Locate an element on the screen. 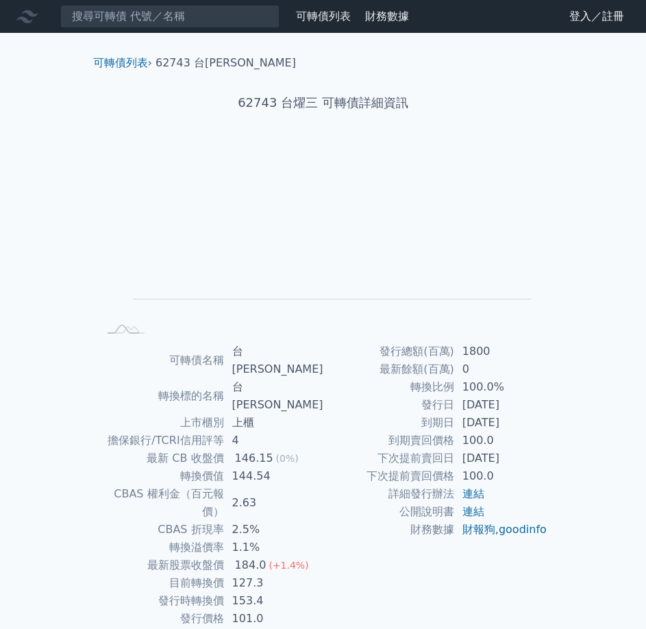 The width and height of the screenshot is (646, 629). td: 轉換價值 is located at coordinates (161, 476).